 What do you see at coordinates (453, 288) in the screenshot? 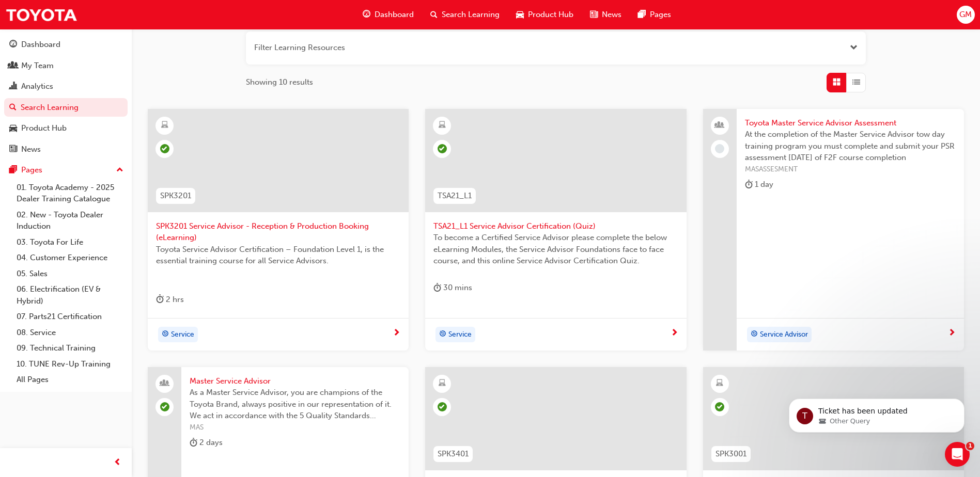
I see `div: 30 mins` at bounding box center [453, 288].